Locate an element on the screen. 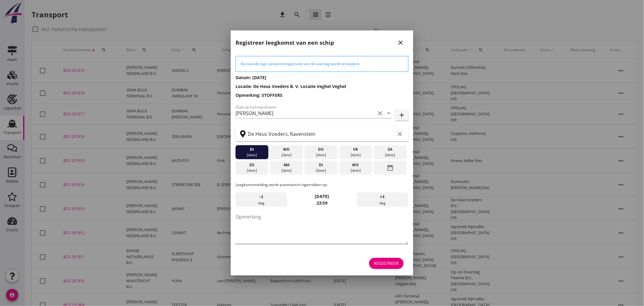 The height and width of the screenshot is (306, 644). h3: Opmerking: STOFFERS is located at coordinates (322, 95).